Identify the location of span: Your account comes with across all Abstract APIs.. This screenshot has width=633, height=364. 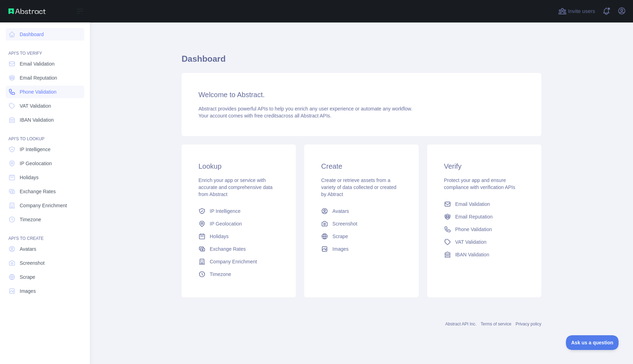
(264, 116).